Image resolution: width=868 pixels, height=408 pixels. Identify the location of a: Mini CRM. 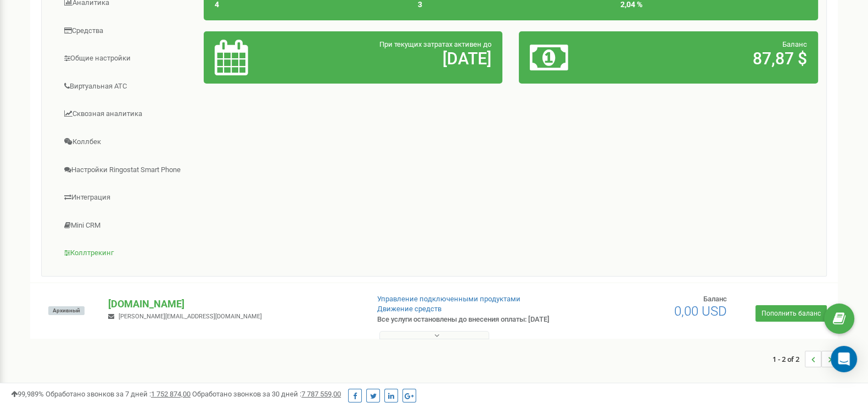
(127, 225).